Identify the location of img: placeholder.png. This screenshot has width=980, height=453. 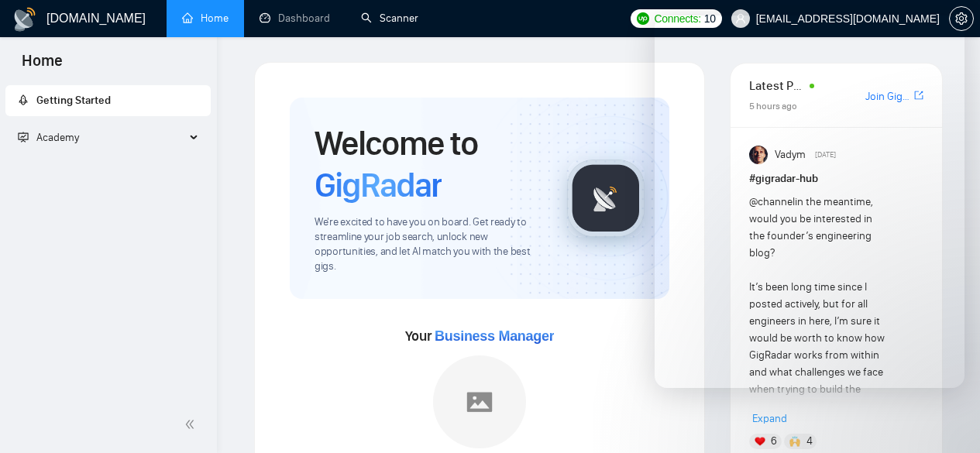
(480, 402).